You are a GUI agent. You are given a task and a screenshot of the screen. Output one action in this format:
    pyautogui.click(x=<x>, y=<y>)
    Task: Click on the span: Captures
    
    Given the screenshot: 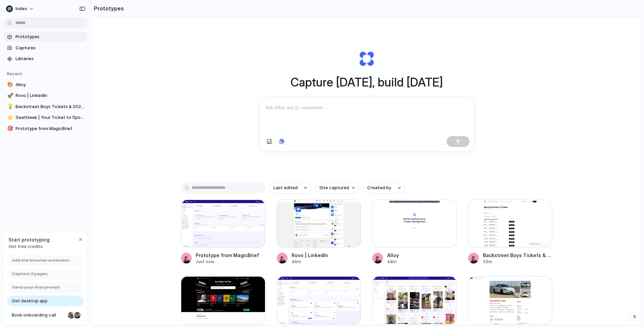 What is the action you would take?
    pyautogui.click(x=50, y=48)
    